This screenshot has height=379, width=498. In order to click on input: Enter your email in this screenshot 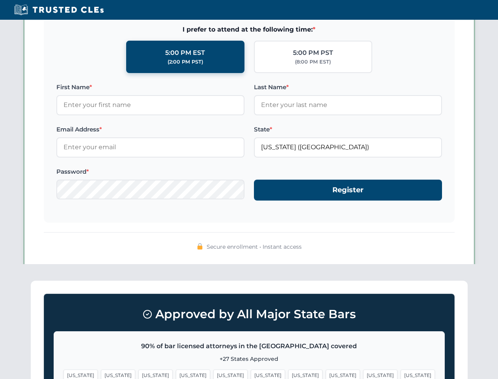, I will do `click(150, 147)`.